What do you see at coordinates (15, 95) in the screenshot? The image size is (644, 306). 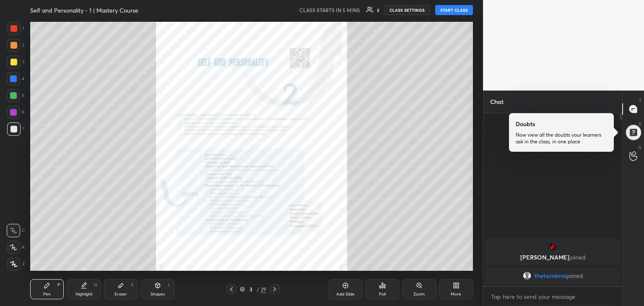 I see `div: 5` at bounding box center [15, 95].